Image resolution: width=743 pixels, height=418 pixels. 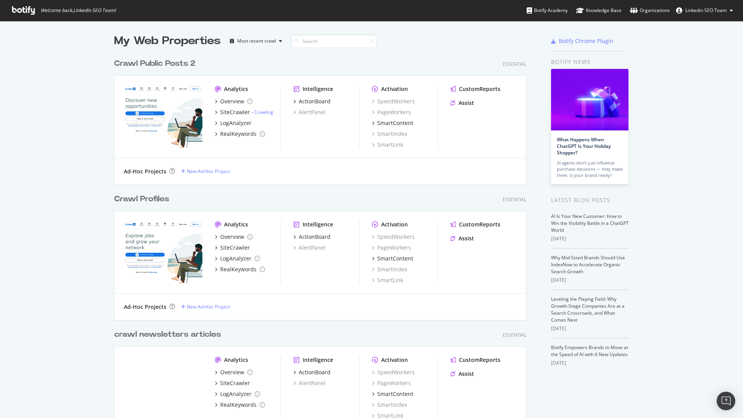 I want to click on span: Welcome back, Linkedin SEO Team !, so click(x=78, y=10).